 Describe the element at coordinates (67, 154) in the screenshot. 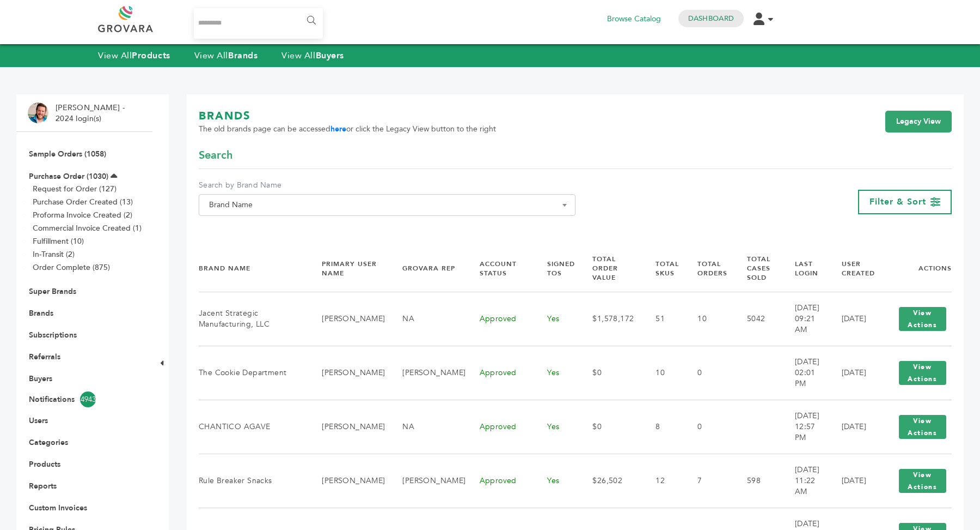

I see `a: Sample Orders (1058)` at that location.